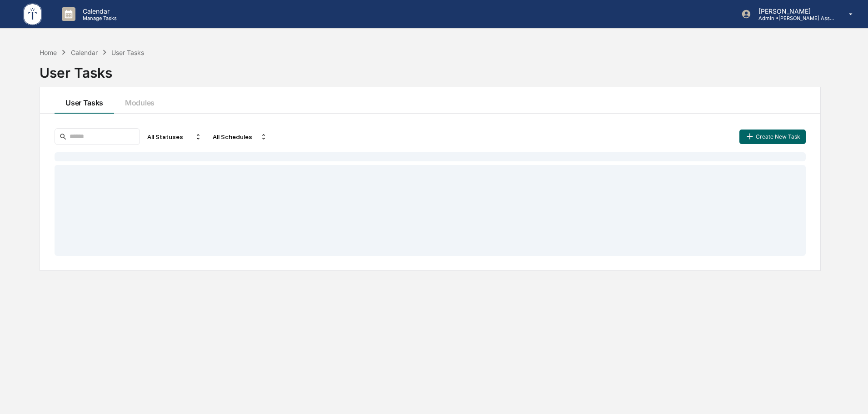  I want to click on button: Modules, so click(139, 100).